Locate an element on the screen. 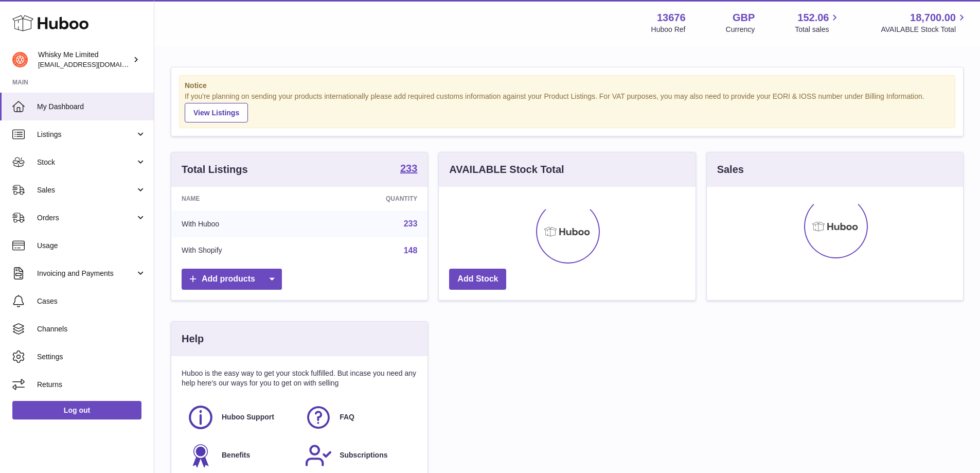  span: 18,700.00 is located at coordinates (933, 17).